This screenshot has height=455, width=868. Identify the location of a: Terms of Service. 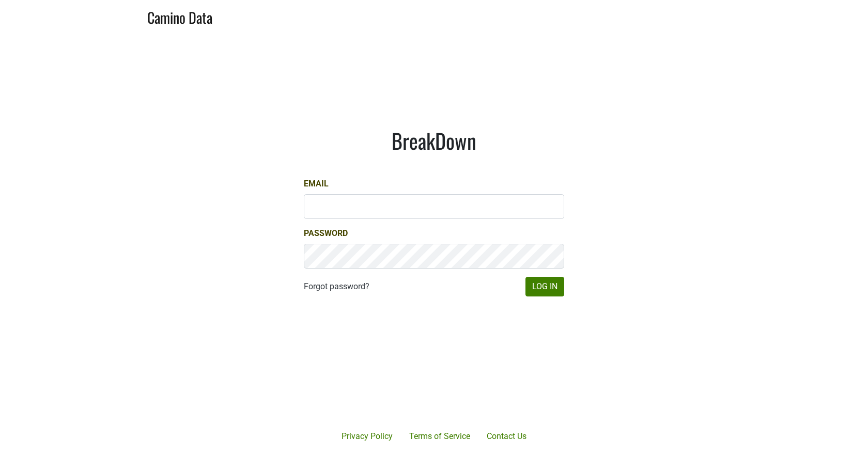
(439, 436).